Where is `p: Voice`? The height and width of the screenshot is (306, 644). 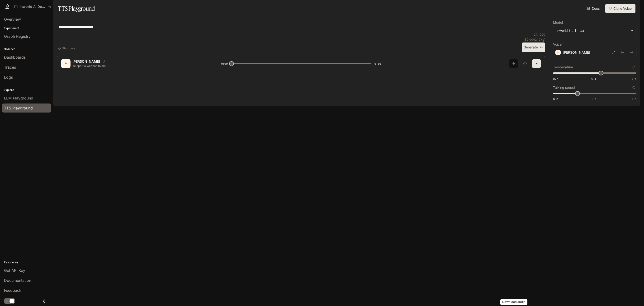
p: Voice is located at coordinates (557, 44).